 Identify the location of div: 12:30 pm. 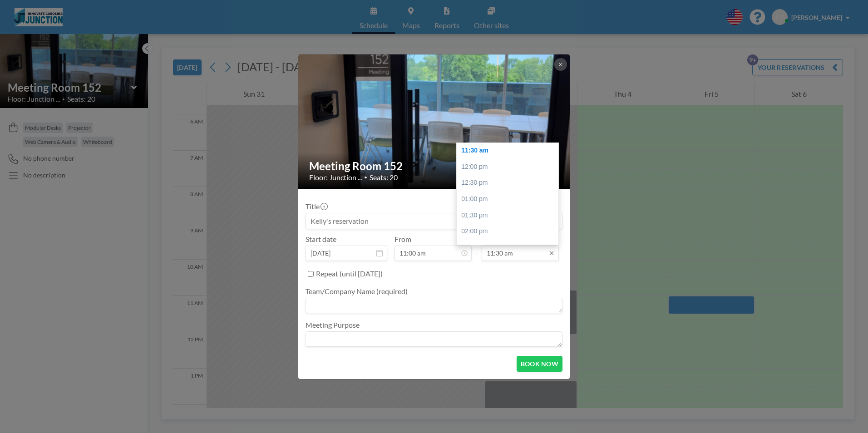
(510, 183).